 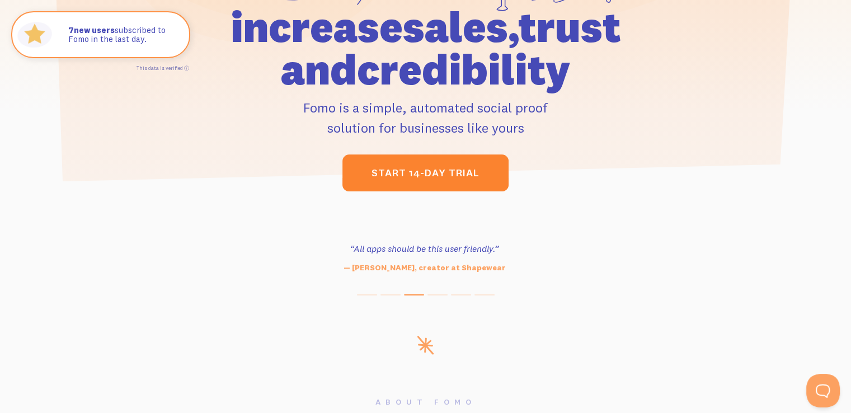 I want to click on h1: increase sales, trust and credibility, so click(x=426, y=48).